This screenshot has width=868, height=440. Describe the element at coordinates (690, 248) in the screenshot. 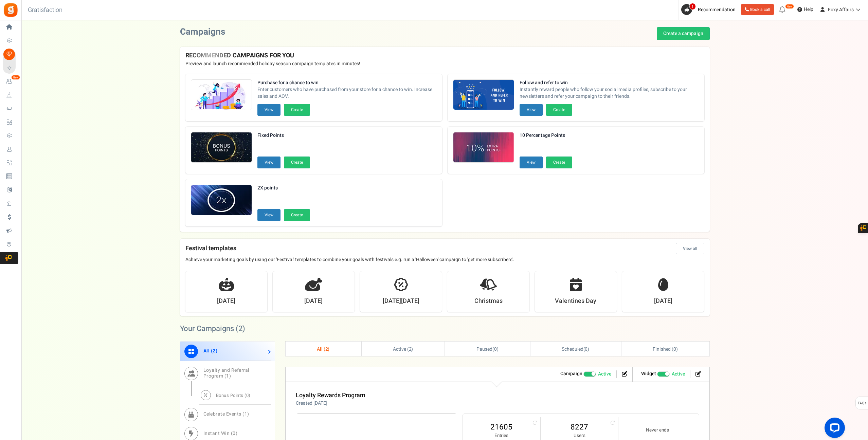

I see `button: View all` at that location.